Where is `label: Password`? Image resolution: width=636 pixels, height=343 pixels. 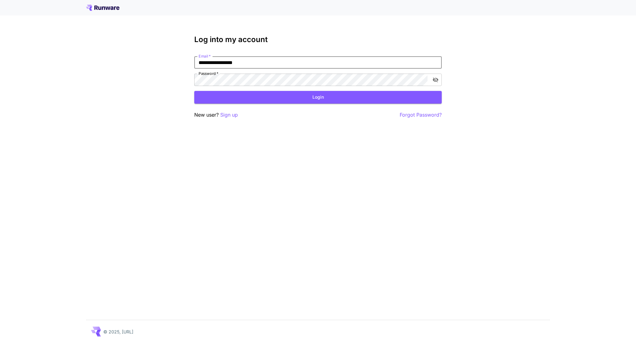 label: Password is located at coordinates (208, 73).